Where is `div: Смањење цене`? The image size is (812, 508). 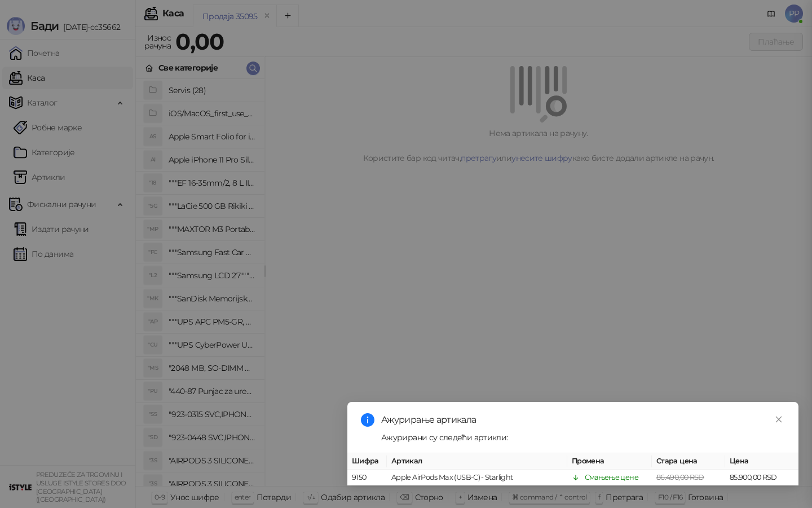
div: Смањење цене is located at coordinates (611, 478).